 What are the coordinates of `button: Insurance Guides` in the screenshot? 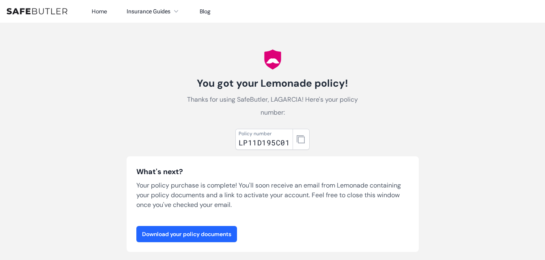 It's located at (153, 11).